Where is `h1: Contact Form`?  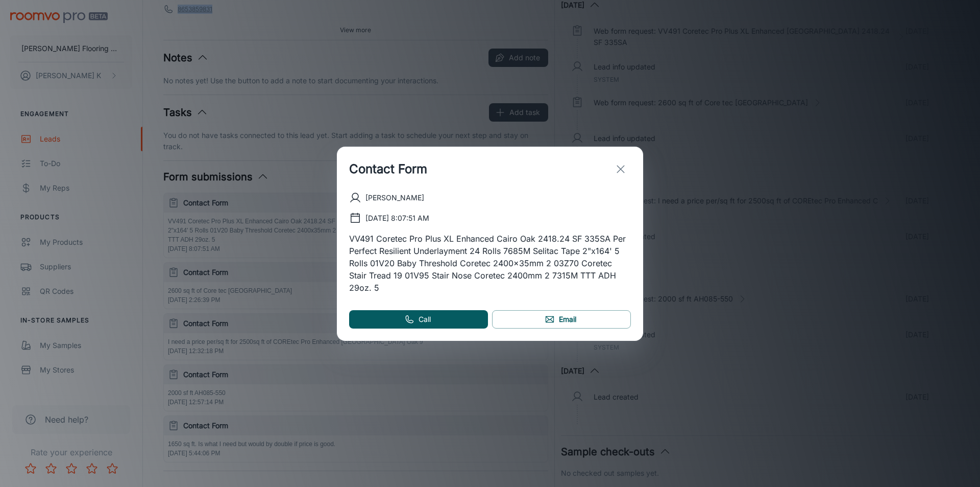
h1: Contact Form is located at coordinates (388, 169).